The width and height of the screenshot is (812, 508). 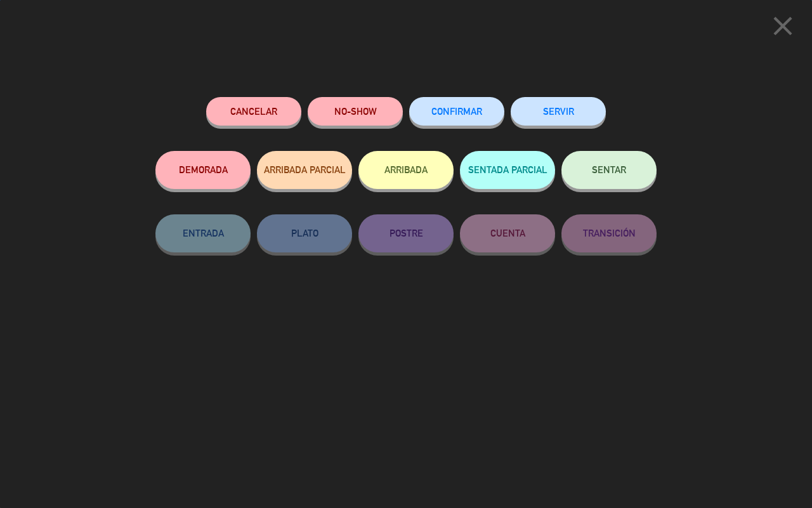 I want to click on button: DEMORADA, so click(x=203, y=170).